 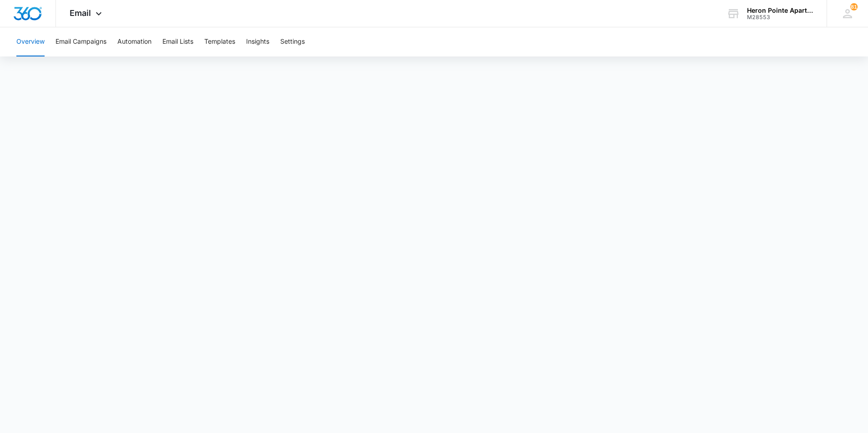 What do you see at coordinates (854, 7) in the screenshot?
I see `span: 81` at bounding box center [854, 7].